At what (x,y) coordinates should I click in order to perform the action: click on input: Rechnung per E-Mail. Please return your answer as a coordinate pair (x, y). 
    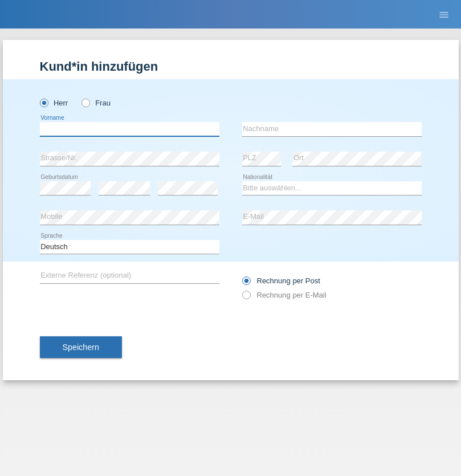
    Looking at the image, I should click on (246, 297).